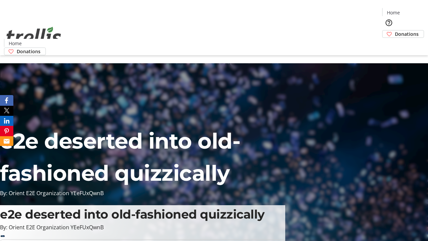 The image size is (428, 241). I want to click on img: Orient E2E Organization YEeFUxQwnB's Logo, so click(34, 36).